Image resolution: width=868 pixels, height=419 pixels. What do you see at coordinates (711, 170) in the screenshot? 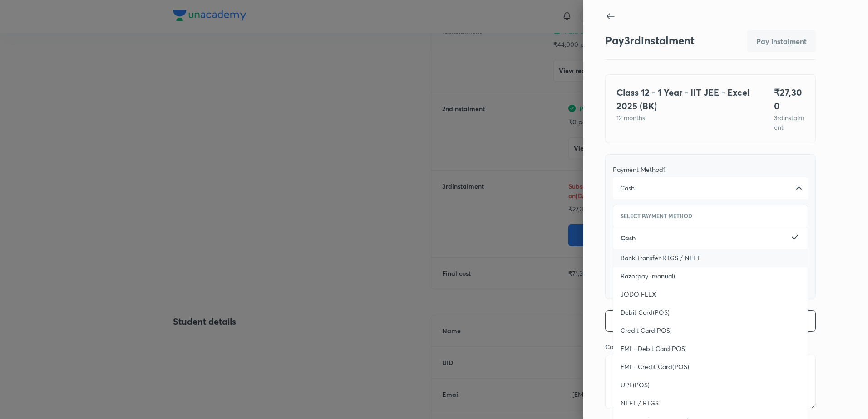
I see `div: Payment Method 1` at bounding box center [711, 170].